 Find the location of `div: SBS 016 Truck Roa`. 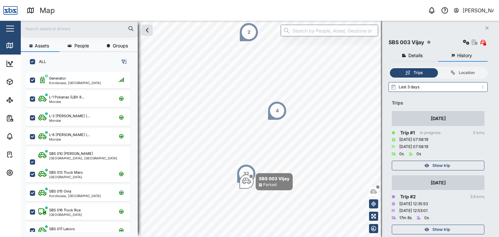

div: SBS 016 Truck Roa is located at coordinates (65, 210).